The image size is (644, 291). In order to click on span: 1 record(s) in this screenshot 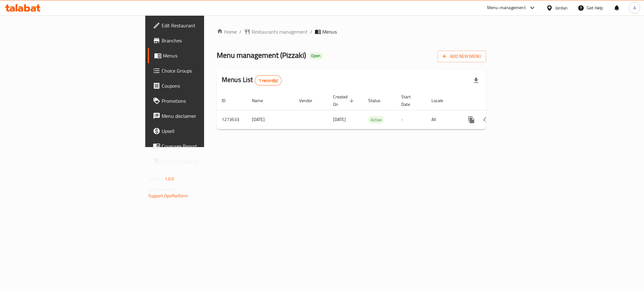, I will do `click(269, 81)`.